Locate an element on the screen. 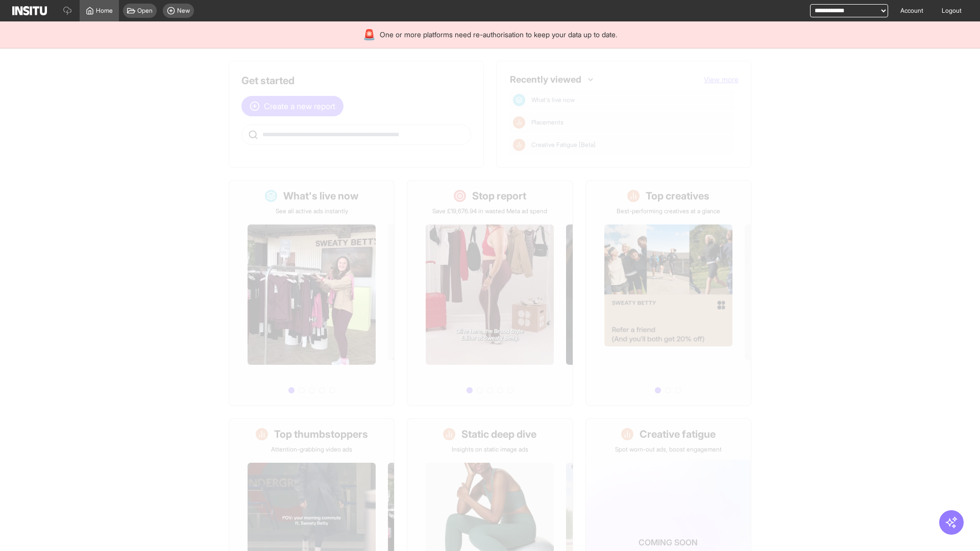  span: Home is located at coordinates (104, 11).